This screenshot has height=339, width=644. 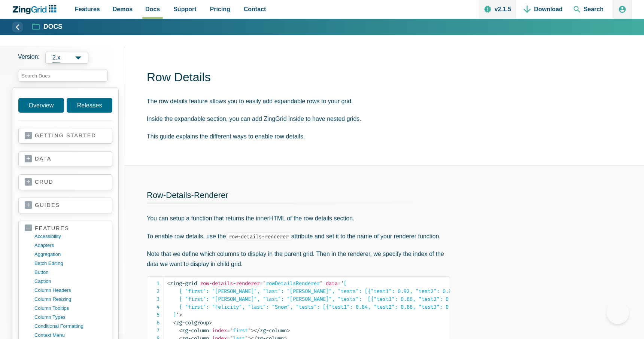 What do you see at coordinates (185, 9) in the screenshot?
I see `span: Support` at bounding box center [185, 9].